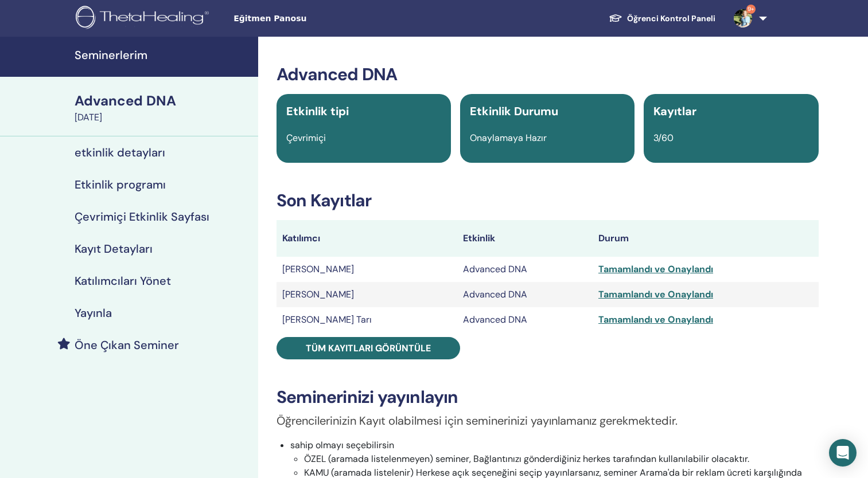 Image resolution: width=868 pixels, height=478 pixels. I want to click on span: 3/60, so click(663, 138).